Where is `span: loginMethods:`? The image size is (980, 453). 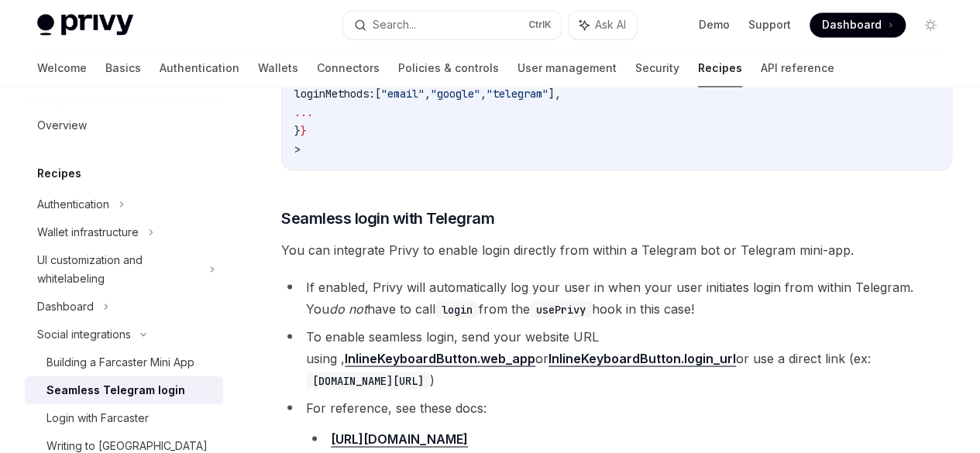
span: loginMethods: is located at coordinates (334, 94).